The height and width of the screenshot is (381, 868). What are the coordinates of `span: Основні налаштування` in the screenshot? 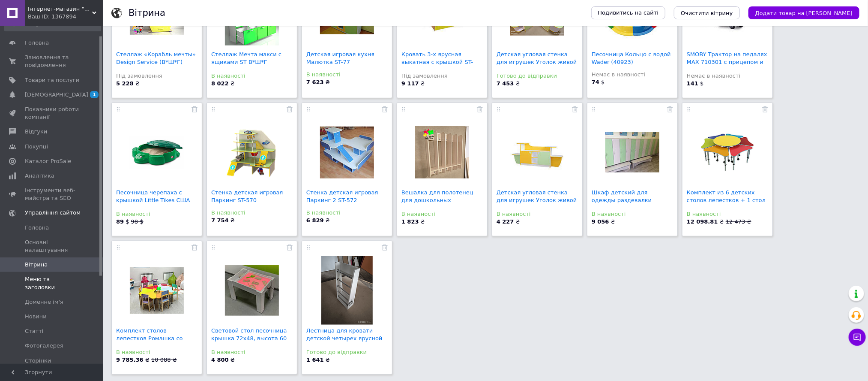 It's located at (52, 246).